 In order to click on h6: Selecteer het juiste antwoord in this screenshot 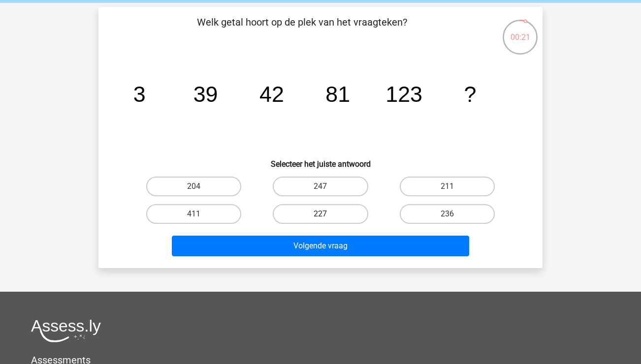, I will do `click(320, 160)`.